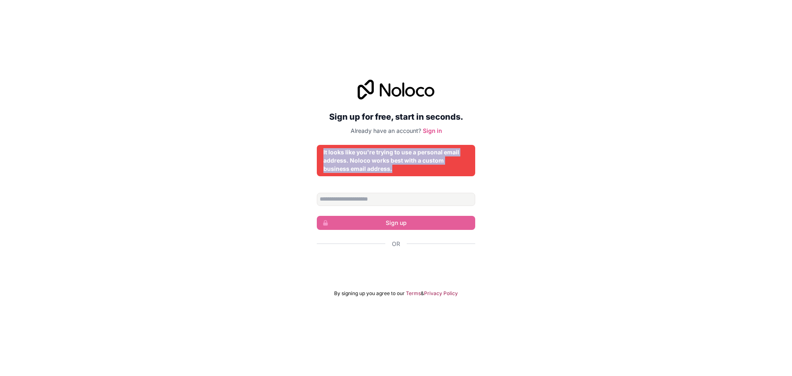 Image resolution: width=792 pixels, height=376 pixels. I want to click on input: Email address, so click(396, 199).